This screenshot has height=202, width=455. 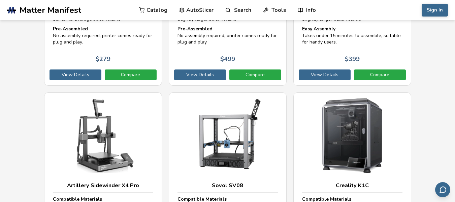 I want to click on div: Takes under 15 minutes to assemble, suitable for handy users., so click(x=353, y=35).